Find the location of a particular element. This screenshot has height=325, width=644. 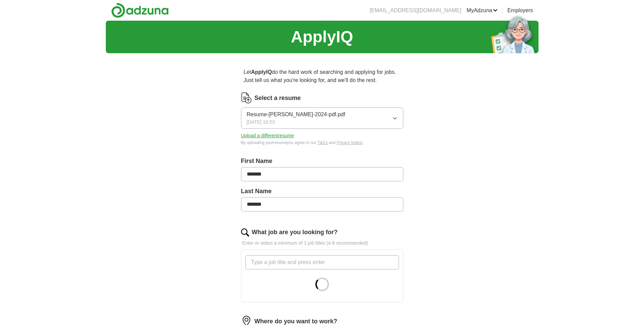

label: Last Name is located at coordinates (322, 191).